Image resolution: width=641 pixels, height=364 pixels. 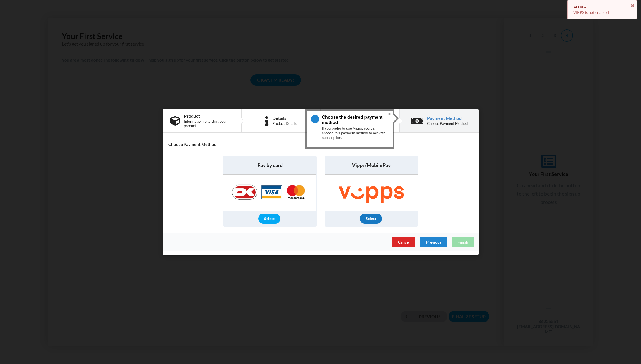 What do you see at coordinates (284, 123) in the screenshot?
I see `div: Product Details` at bounding box center [284, 123].